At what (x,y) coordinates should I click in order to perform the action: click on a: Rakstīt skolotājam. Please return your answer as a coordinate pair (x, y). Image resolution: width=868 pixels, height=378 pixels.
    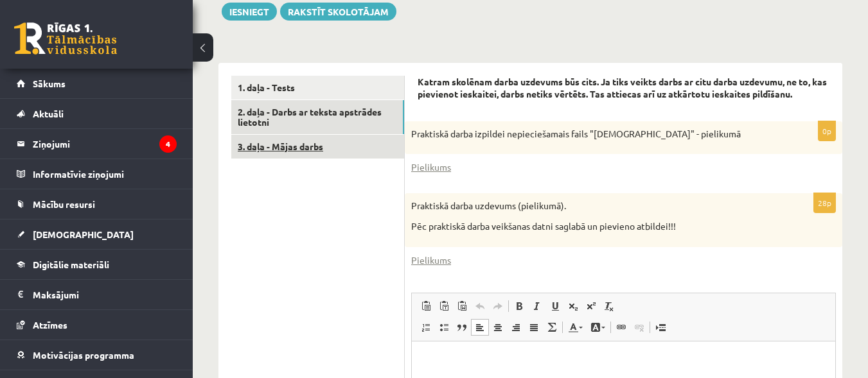
    Looking at the image, I should click on (338, 12).